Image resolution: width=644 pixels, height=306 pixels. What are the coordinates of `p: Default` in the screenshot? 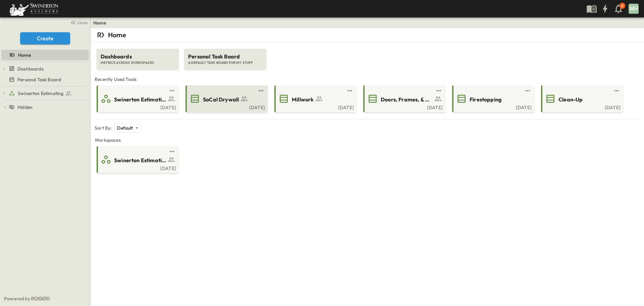 It's located at (125, 128).